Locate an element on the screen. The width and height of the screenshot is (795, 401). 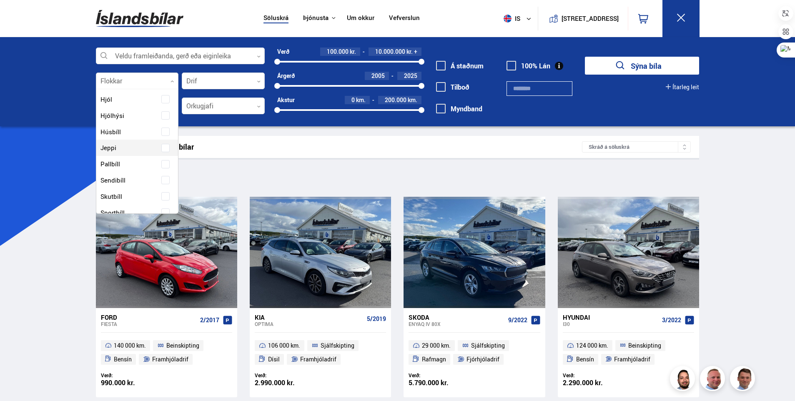
div: 5.790.000 kr. is located at coordinates (441, 382).